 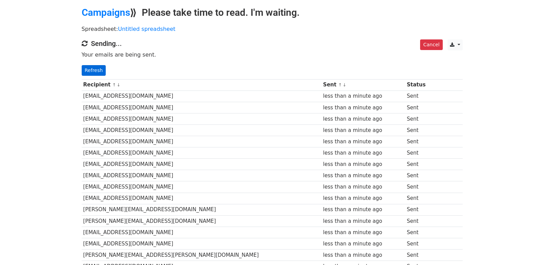 What do you see at coordinates (272, 55) in the screenshot?
I see `p: Your emails are being sent.` at bounding box center [272, 55].